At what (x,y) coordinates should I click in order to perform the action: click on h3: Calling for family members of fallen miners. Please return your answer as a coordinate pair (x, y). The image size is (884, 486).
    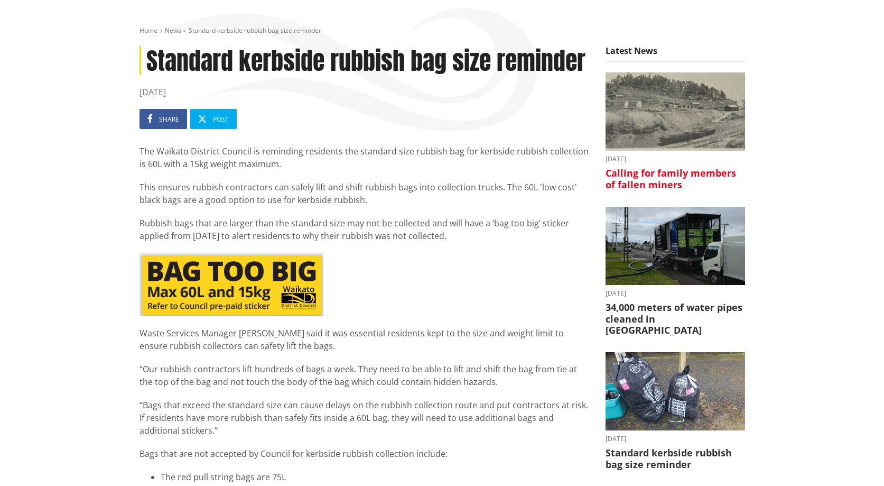
    Looking at the image, I should click on (676, 179).